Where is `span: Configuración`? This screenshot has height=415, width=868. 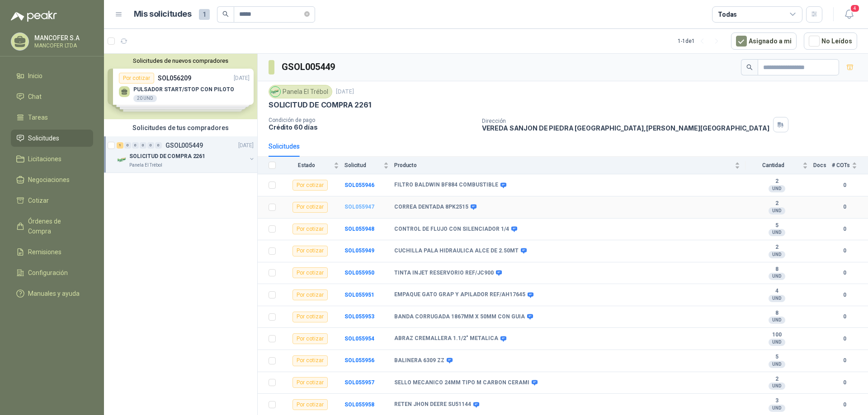
span: Configuración is located at coordinates (48, 273).